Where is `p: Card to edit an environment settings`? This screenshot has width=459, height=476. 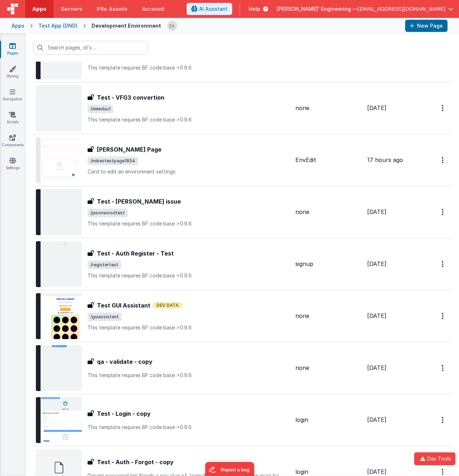 p: Card to edit an environment settings is located at coordinates (189, 171).